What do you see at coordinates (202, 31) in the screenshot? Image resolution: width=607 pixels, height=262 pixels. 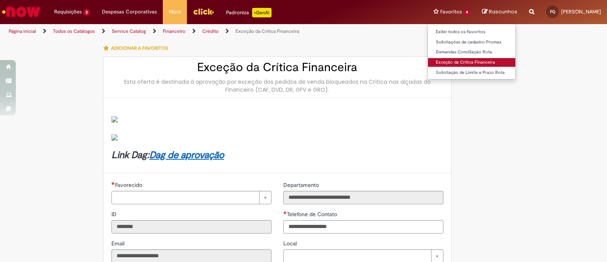 I see `ul: Trilhas de página` at bounding box center [202, 31].